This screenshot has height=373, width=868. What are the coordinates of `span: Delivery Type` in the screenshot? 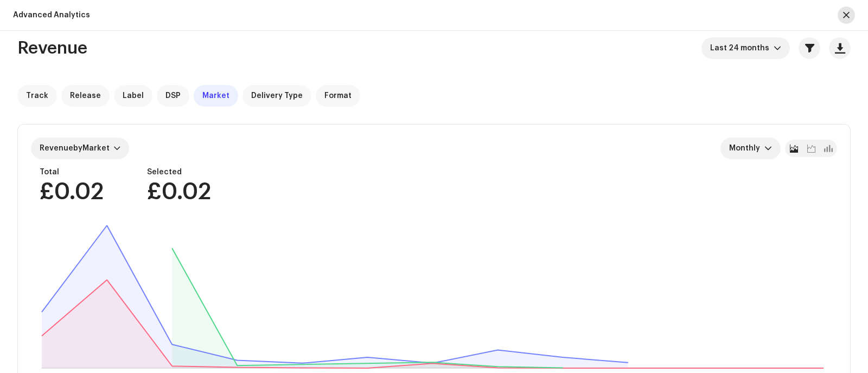 It's located at (276, 96).